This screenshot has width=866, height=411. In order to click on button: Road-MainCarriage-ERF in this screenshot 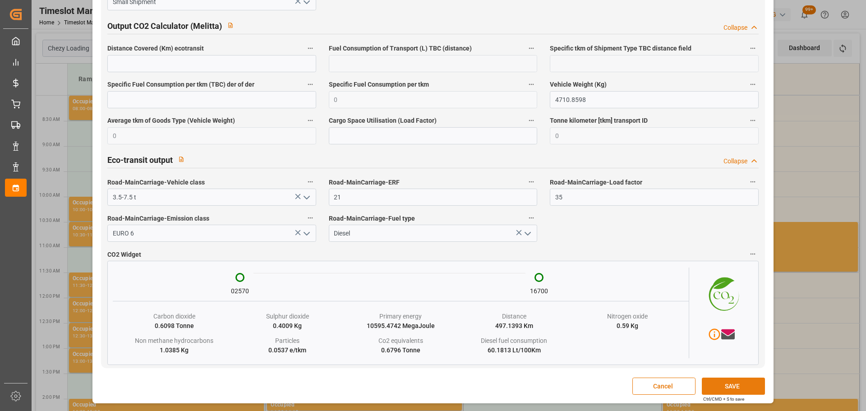, I will do `click(532, 182)`.